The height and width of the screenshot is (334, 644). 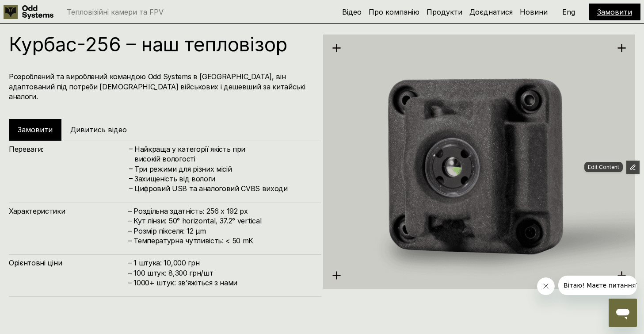 What do you see at coordinates (393, 12) in the screenshot?
I see `a: Про компанію` at bounding box center [393, 12].